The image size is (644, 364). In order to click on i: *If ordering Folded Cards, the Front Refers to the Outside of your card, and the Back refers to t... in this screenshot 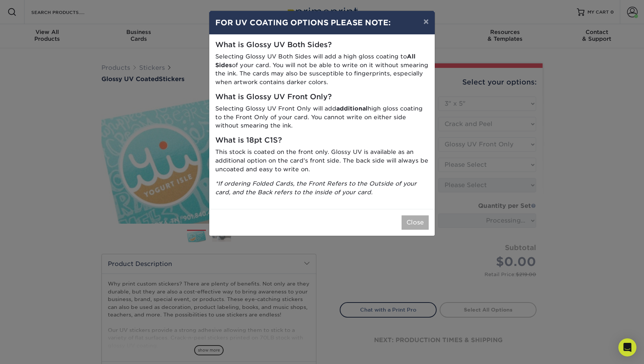, I will do `click(316, 188)`.